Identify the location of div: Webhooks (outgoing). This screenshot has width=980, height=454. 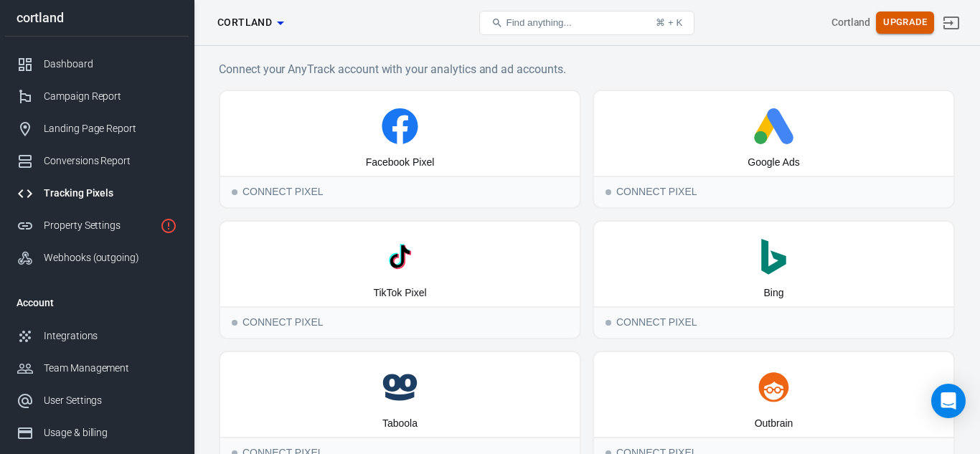
(110, 257).